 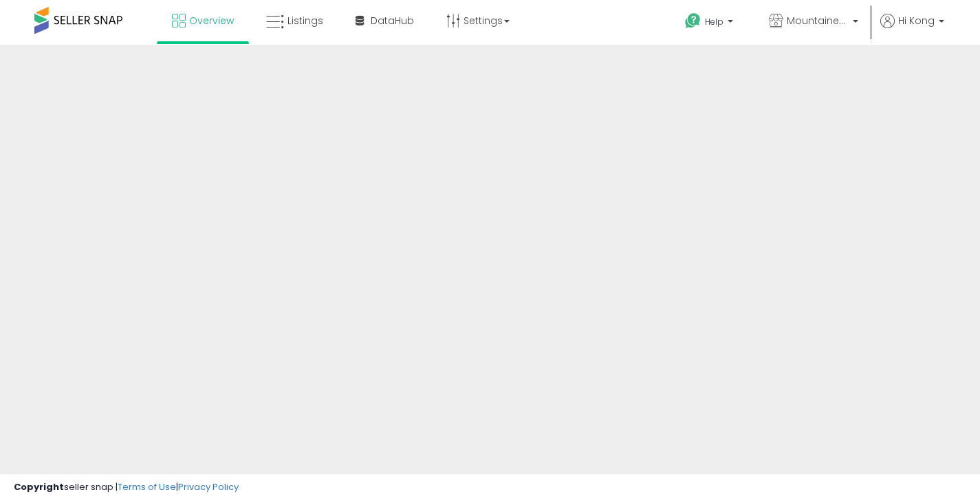 What do you see at coordinates (916, 20) in the screenshot?
I see `span: Hi Kong` at bounding box center [916, 20].